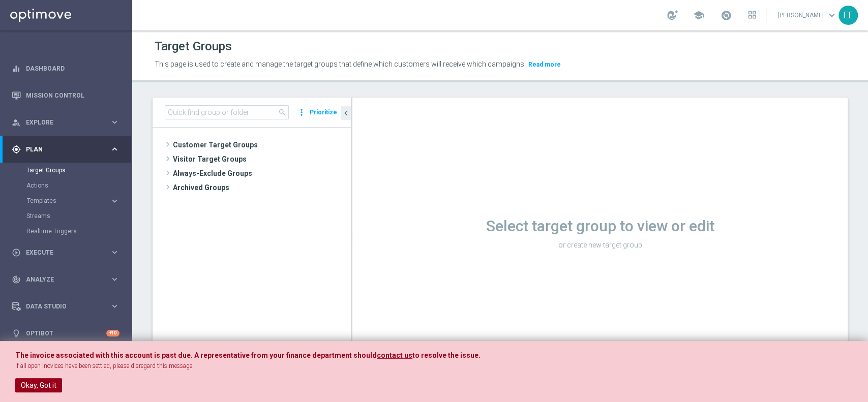  What do you see at coordinates (66, 96) in the screenshot?
I see `button: Mission Control` at bounding box center [66, 96].